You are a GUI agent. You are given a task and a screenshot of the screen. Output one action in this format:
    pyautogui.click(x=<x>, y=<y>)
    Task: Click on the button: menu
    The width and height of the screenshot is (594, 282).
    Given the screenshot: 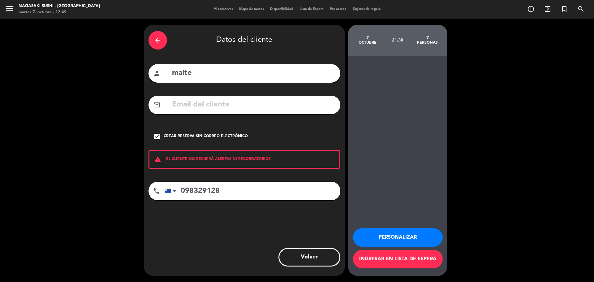 What is the action you would take?
    pyautogui.click(x=9, y=9)
    